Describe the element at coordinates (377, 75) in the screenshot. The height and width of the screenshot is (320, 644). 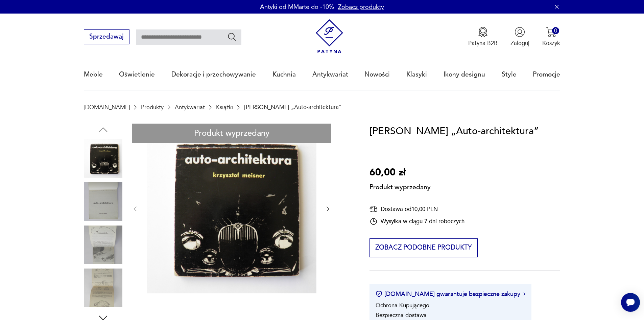
I see `a: Nowości` at that location.